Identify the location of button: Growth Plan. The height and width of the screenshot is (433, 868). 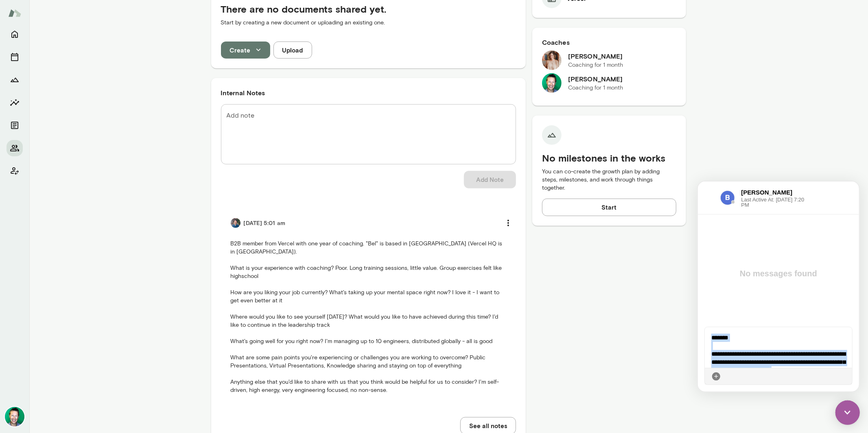
(15, 80).